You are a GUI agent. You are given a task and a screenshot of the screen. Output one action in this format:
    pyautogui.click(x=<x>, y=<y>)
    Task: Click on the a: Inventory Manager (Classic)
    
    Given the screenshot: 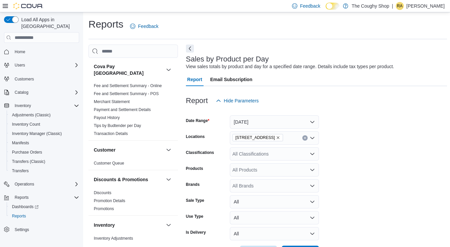 What is the action you would take?
    pyautogui.click(x=37, y=134)
    